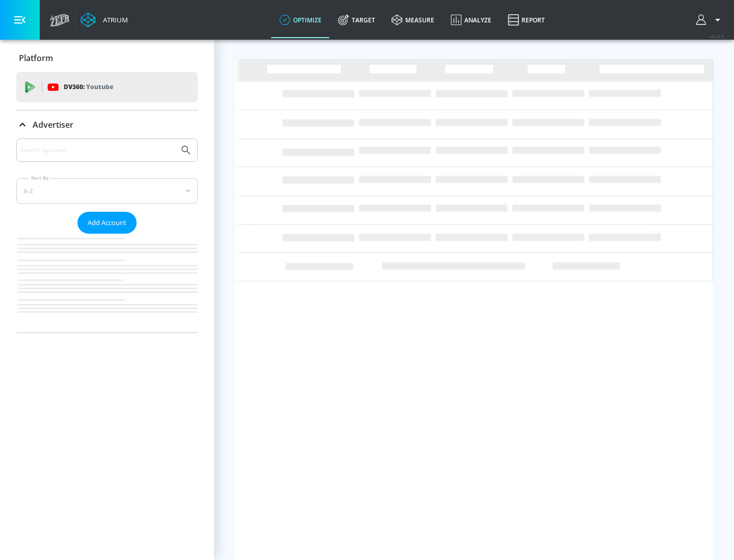  What do you see at coordinates (413, 20) in the screenshot?
I see `a: measure` at bounding box center [413, 20].